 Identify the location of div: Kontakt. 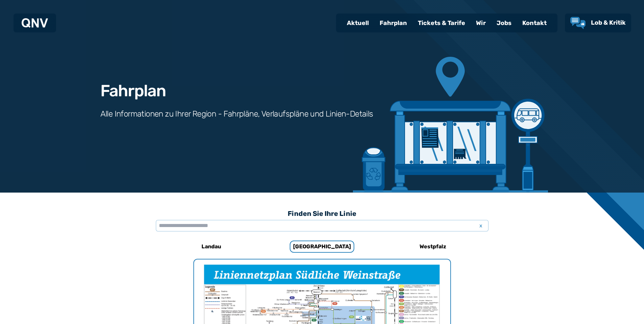
(535, 23).